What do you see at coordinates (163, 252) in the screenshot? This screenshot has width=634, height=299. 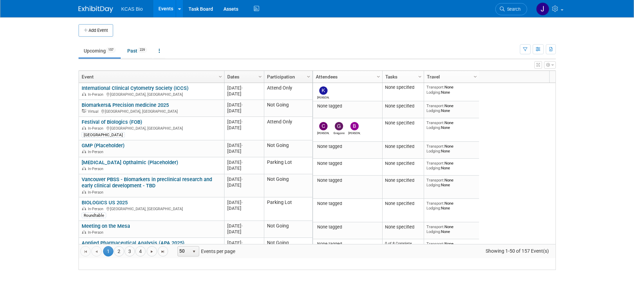 I see `span: Go to the last page` at bounding box center [163, 252].